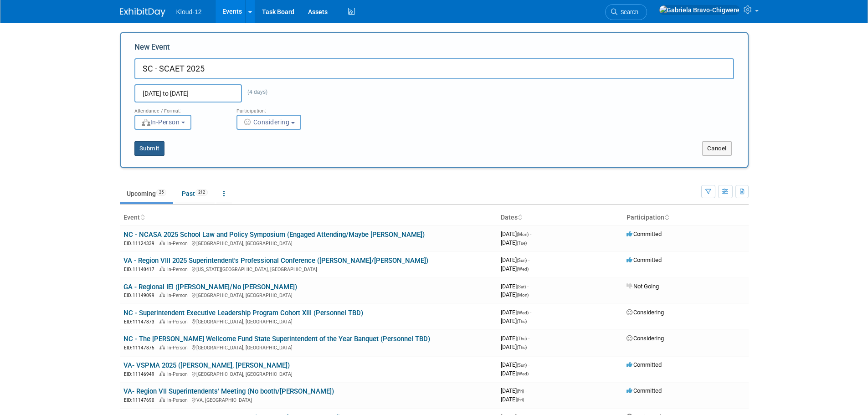 This screenshot has width=868, height=415. What do you see at coordinates (142, 12) in the screenshot?
I see `img: ExhibitDay` at bounding box center [142, 12].